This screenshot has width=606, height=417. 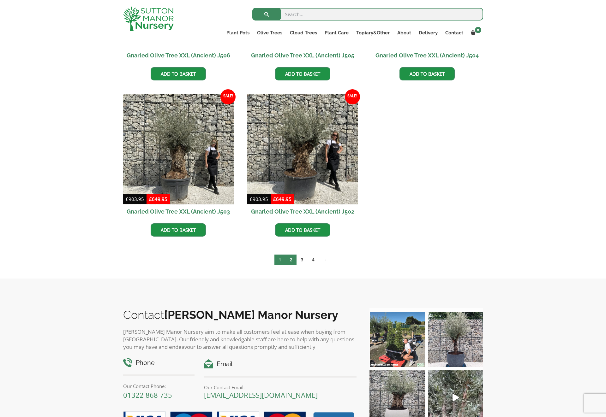 What do you see at coordinates (302, 149) in the screenshot?
I see `img: Gnarled Olive Tree XXL (Ancient) J502` at bounding box center [302, 149].